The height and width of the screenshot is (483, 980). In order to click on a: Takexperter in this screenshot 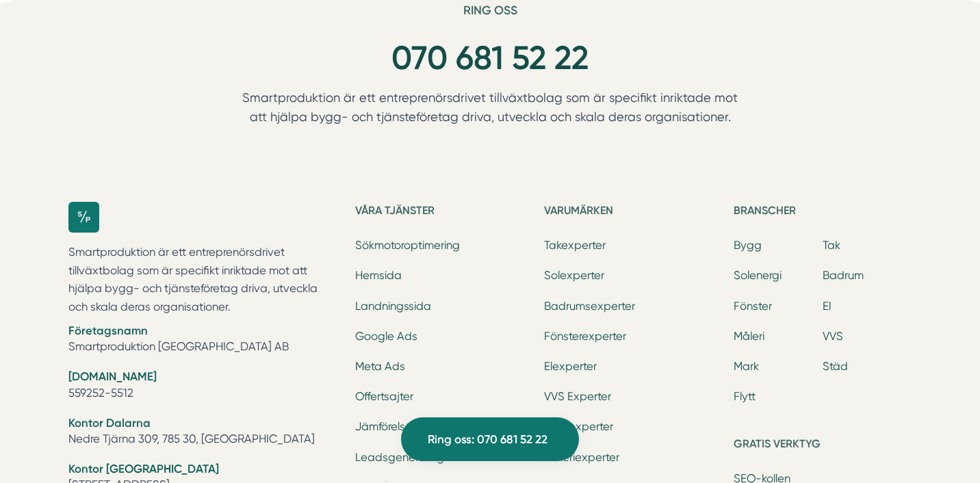, I will do `click(575, 245)`.